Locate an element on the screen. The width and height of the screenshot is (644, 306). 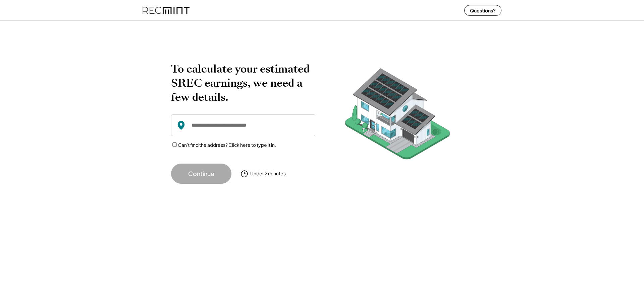
img: RecMintArtboard%207.png is located at coordinates (398, 115).